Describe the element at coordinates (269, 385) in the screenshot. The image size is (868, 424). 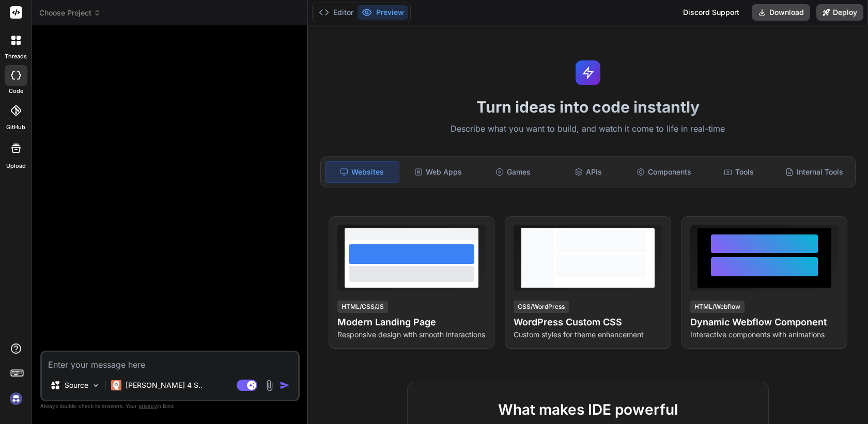
I see `img: attachment` at that location.